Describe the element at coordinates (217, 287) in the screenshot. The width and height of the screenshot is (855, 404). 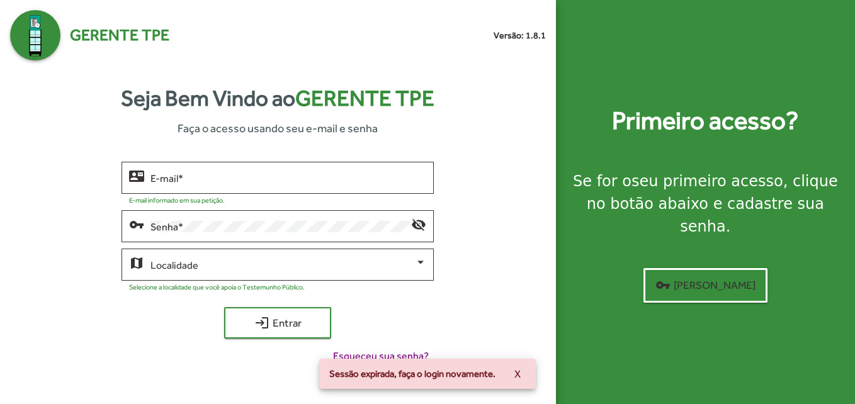
I see `mat-hint: Selecione a localidade que você apoia o Testemunho Público.` at that location.